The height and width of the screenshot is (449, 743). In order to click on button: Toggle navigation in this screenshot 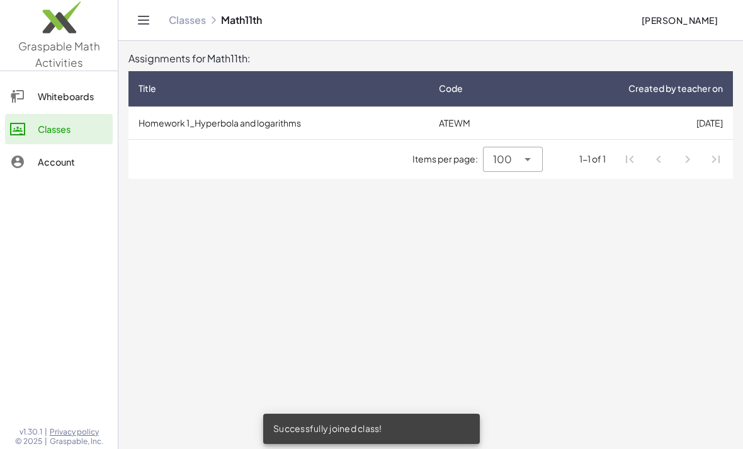, I will do `click(144, 20)`.